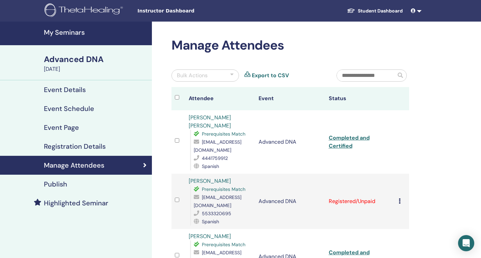 The width and height of the screenshot is (481, 258). I want to click on h4: Event Details, so click(65, 90).